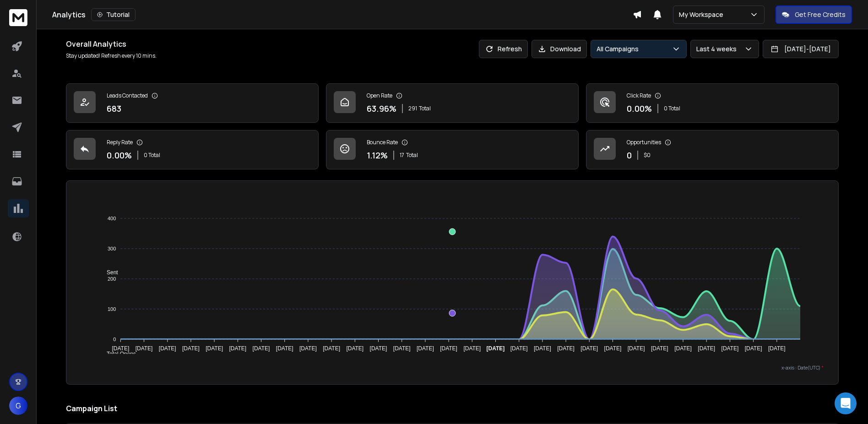 The image size is (868, 424). I want to click on p: Last 4 weeks, so click(718, 49).